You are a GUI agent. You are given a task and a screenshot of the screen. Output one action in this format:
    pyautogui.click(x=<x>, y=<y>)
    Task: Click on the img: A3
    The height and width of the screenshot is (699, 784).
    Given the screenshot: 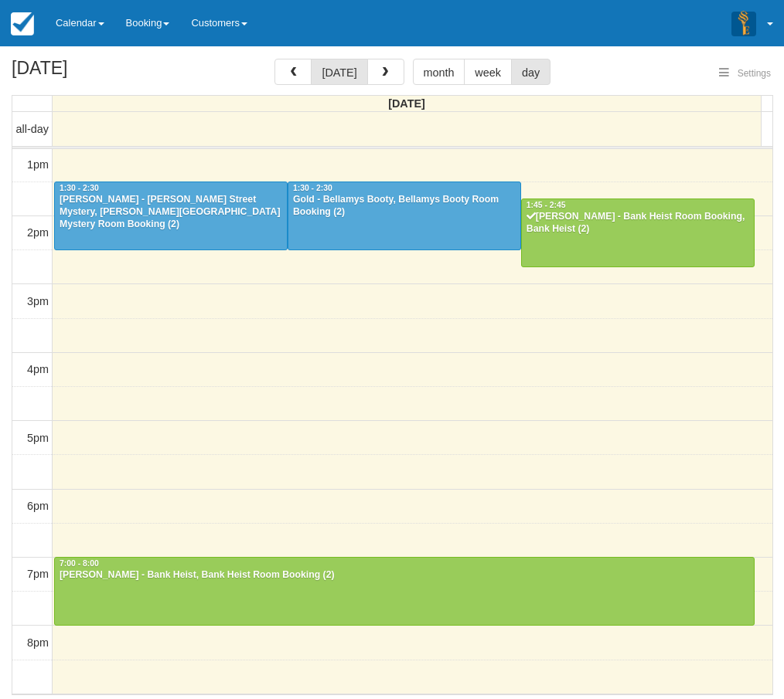 What is the action you would take?
    pyautogui.click(x=744, y=24)
    